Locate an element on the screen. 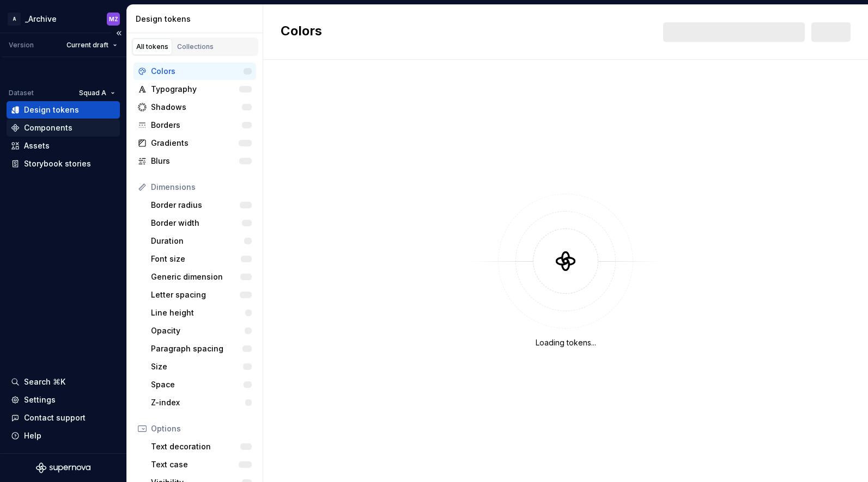 The width and height of the screenshot is (868, 482). button: Contact support is located at coordinates (63, 418).